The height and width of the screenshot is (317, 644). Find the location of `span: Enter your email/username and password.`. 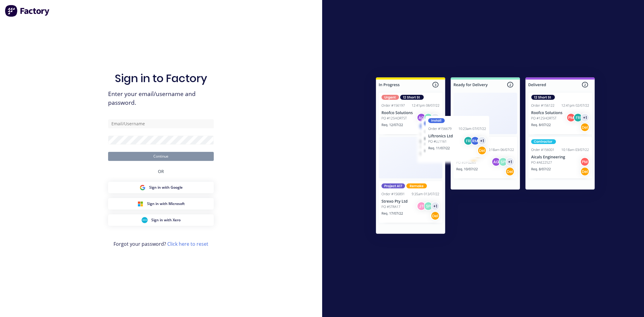

span: Enter your email/username and password. is located at coordinates (161, 98).